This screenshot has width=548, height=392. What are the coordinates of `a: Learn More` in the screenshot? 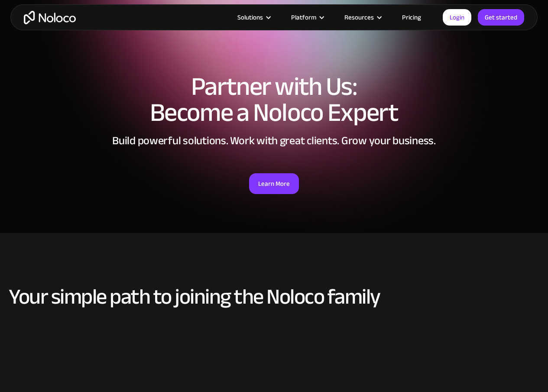 It's located at (274, 184).